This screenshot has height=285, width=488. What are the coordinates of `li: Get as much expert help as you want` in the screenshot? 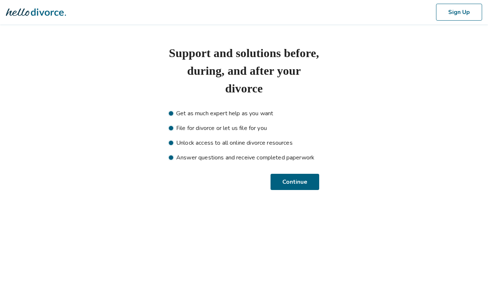 It's located at (244, 113).